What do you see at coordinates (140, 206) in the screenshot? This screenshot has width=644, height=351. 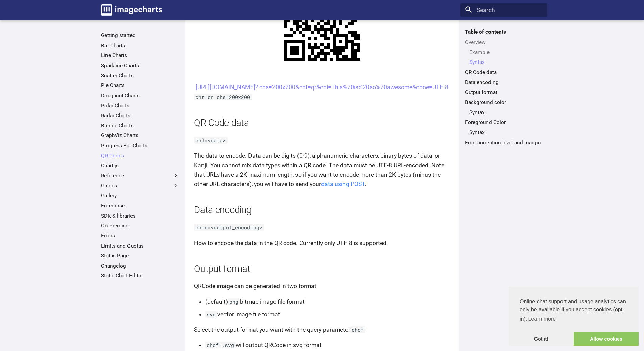 I see `a: Enterprise` at bounding box center [140, 206].